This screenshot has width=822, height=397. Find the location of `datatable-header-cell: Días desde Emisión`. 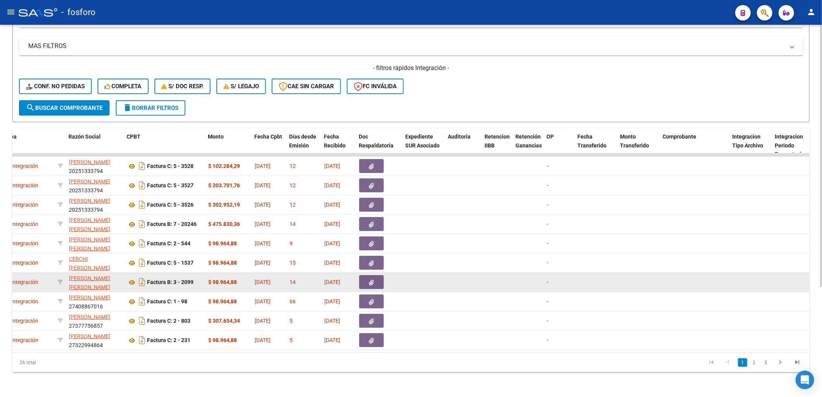

datatable-header-cell: Días desde Emisión is located at coordinates (304, 146).